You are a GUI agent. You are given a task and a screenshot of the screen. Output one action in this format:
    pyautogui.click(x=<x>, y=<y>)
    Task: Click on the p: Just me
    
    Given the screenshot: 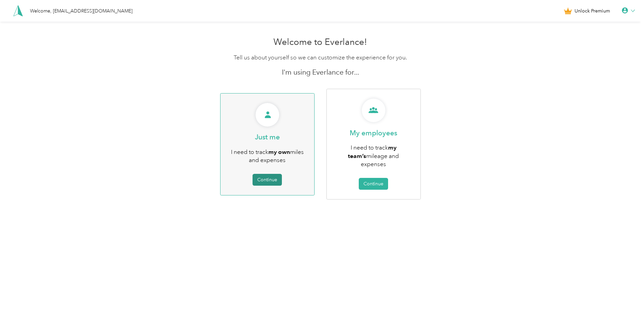 What is the action you would take?
    pyautogui.click(x=268, y=137)
    